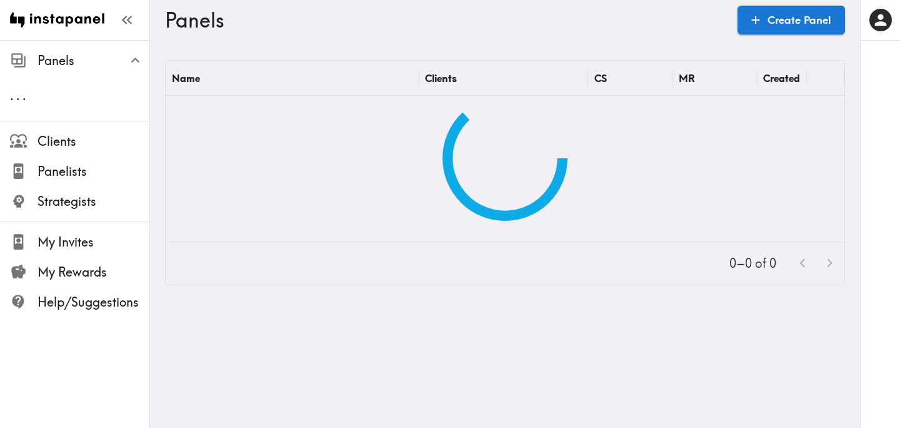 This screenshot has width=900, height=428. What do you see at coordinates (792, 20) in the screenshot?
I see `a: Create Panel` at bounding box center [792, 20].